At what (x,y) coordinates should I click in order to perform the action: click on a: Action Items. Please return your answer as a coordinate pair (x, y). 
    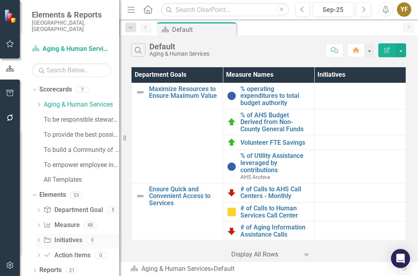
    Looking at the image, I should click on (67, 255).